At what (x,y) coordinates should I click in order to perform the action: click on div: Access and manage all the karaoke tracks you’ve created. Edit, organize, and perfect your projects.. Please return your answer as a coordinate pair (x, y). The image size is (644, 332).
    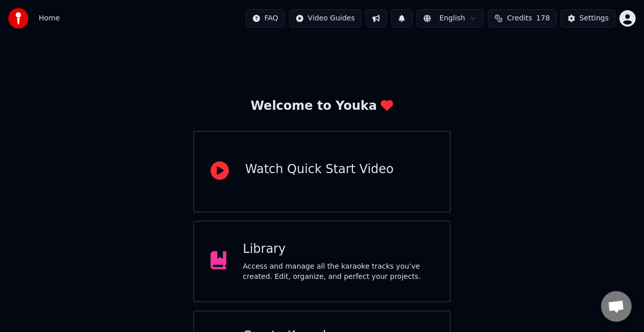
    Looking at the image, I should click on (338, 272).